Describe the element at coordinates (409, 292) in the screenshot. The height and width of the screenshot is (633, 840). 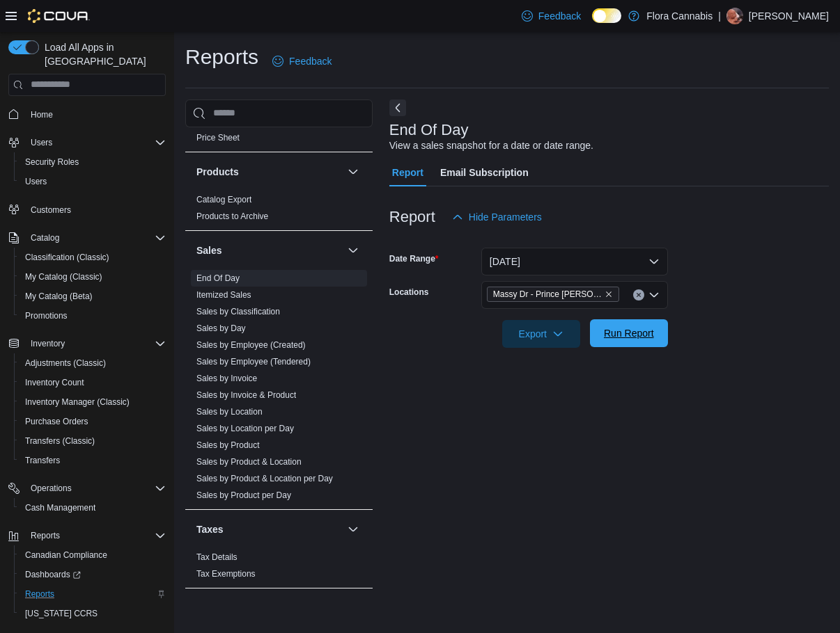
I see `label: Locations` at that location.